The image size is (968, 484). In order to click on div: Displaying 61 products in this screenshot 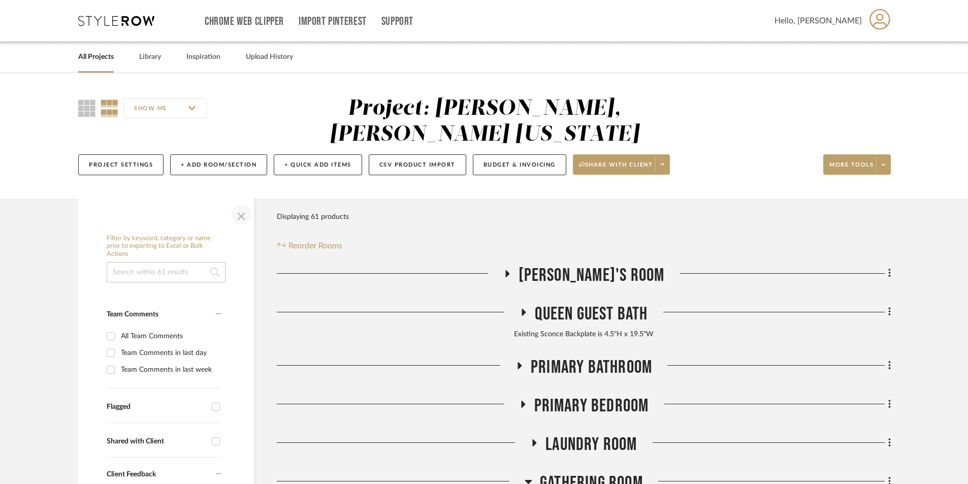, I will do `click(313, 217)`.